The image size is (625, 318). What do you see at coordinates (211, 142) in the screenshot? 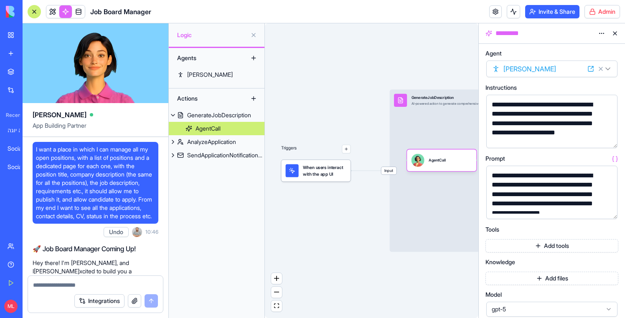
I see `div: AnalyzeApplication` at bounding box center [211, 142].